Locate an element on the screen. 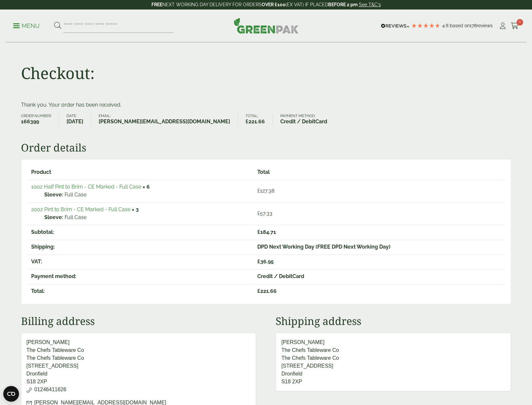 This screenshot has width=532, height=405. bdi: 127.38 is located at coordinates (266, 191).